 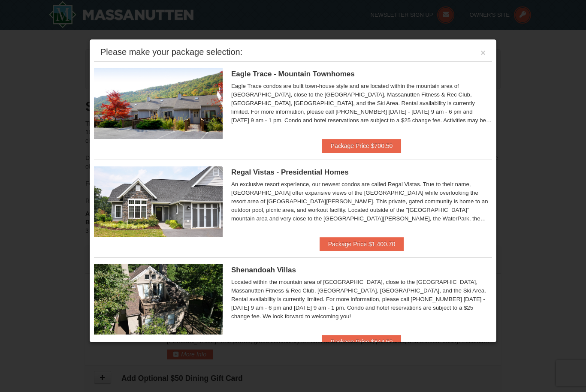 I want to click on span: Shenandoah Villas, so click(x=263, y=270).